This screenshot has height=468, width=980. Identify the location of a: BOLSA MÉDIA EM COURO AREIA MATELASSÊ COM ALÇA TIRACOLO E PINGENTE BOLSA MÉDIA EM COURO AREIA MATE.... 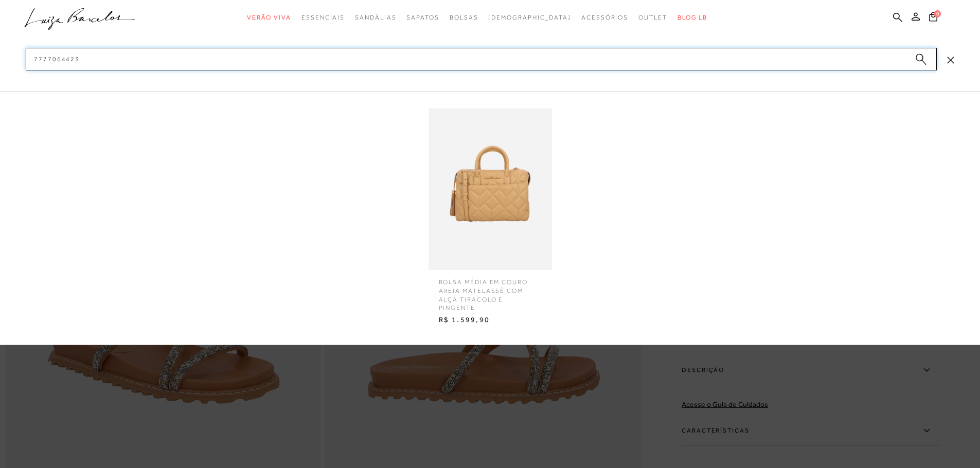
(490, 218).